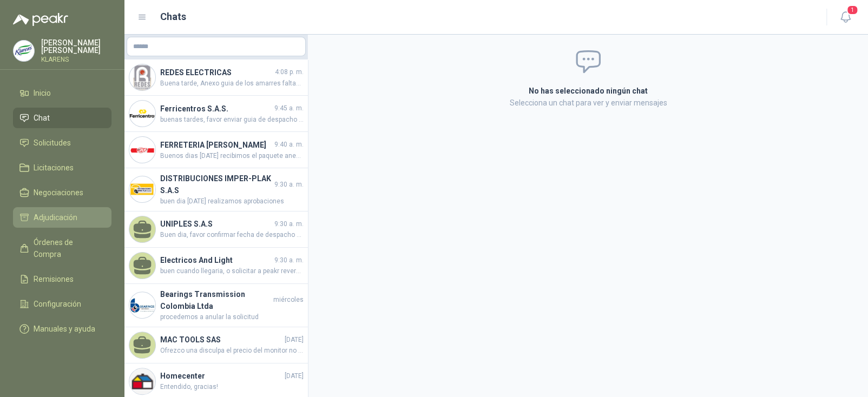  Describe the element at coordinates (62, 193) in the screenshot. I see `a: Negociaciones` at that location.